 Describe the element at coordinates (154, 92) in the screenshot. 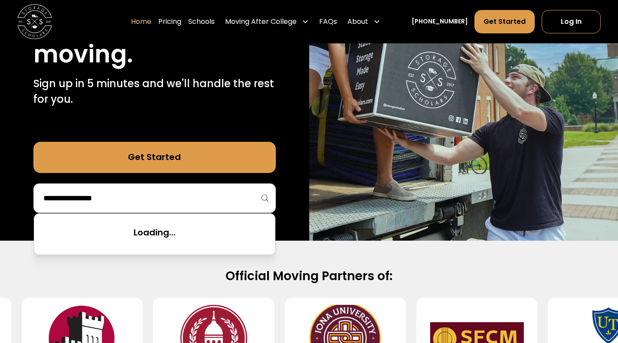

I see `p: Sign up in 5 minutes and we'll handle the rest for you.` at that location.